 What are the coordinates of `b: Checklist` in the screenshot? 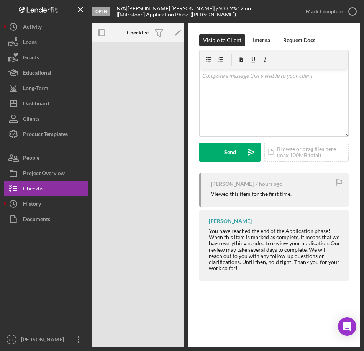 It's located at (138, 33).